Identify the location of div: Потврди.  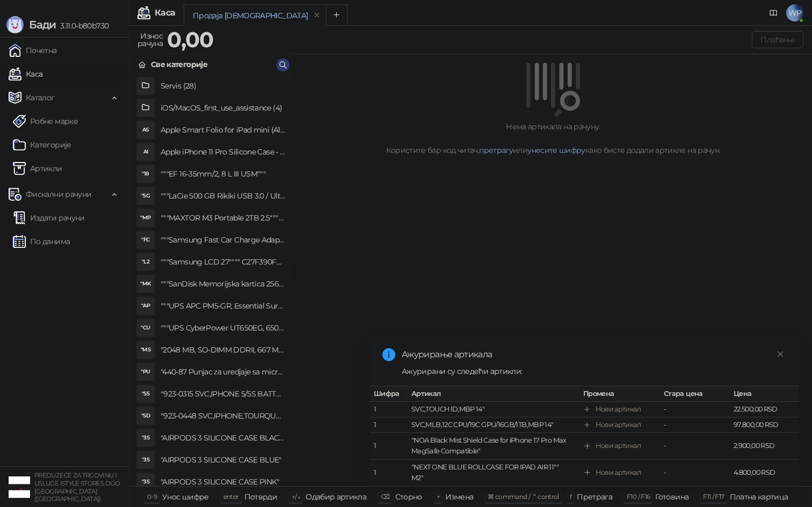
(261, 497).